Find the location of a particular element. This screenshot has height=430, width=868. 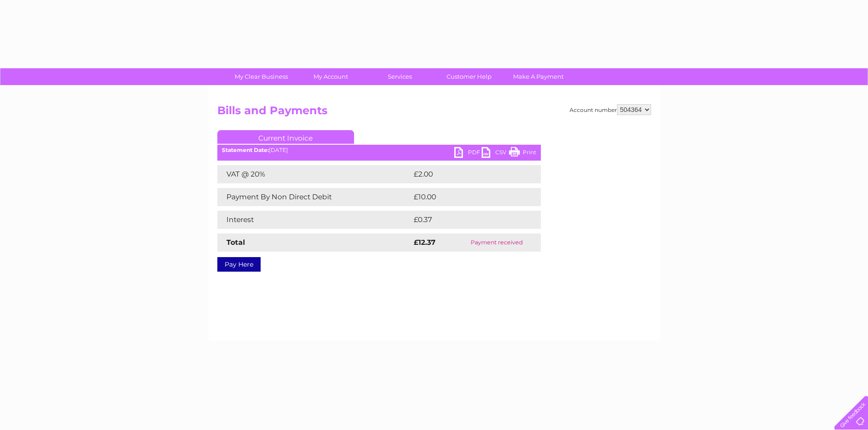

td: £10.00 is located at coordinates (467, 197).